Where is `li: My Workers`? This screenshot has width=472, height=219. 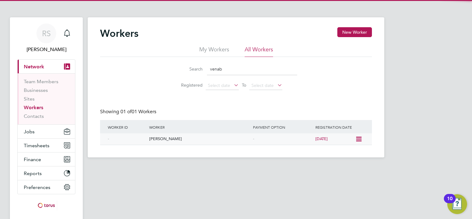 li: My Workers is located at coordinates (214, 51).